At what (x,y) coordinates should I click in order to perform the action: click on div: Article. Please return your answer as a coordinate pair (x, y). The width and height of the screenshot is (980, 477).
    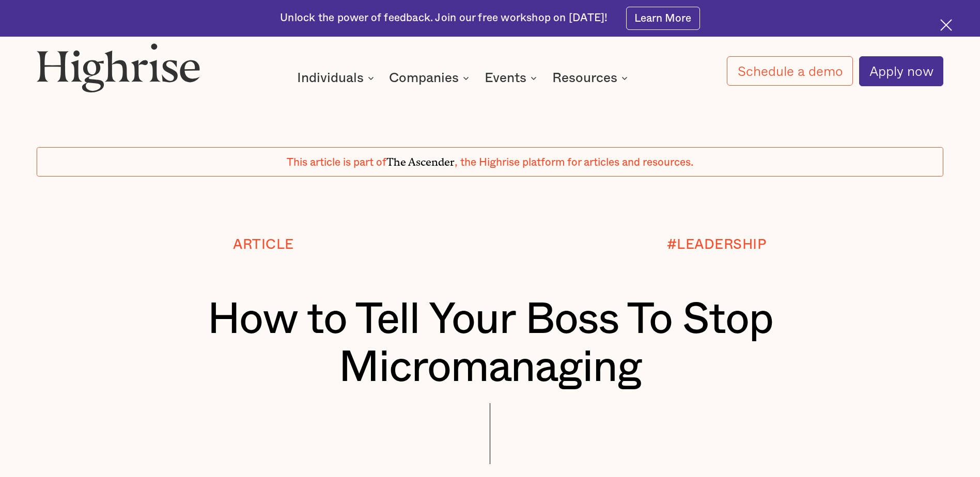
    Looking at the image, I should click on (263, 245).